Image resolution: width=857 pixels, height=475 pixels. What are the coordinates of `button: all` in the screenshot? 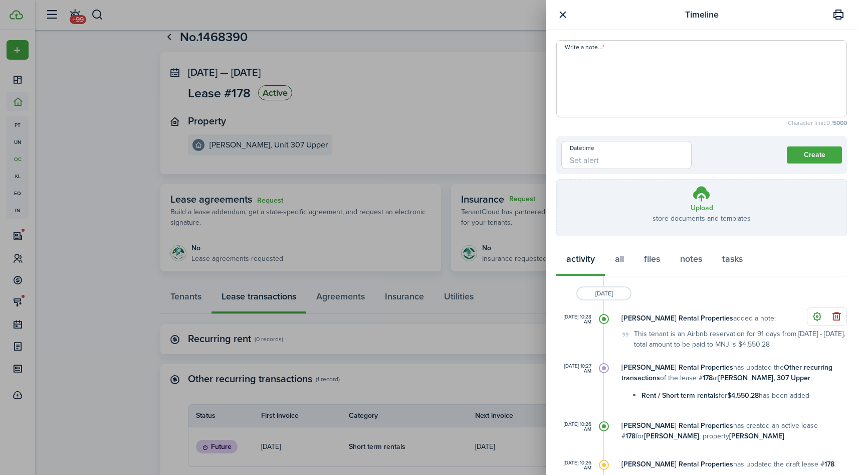 It's located at (619, 261).